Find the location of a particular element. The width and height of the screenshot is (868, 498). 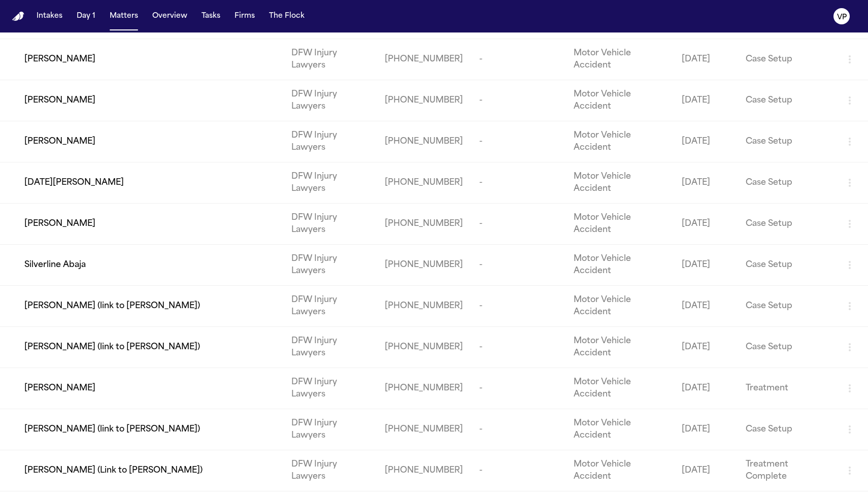

button: Overview is located at coordinates (170, 16).